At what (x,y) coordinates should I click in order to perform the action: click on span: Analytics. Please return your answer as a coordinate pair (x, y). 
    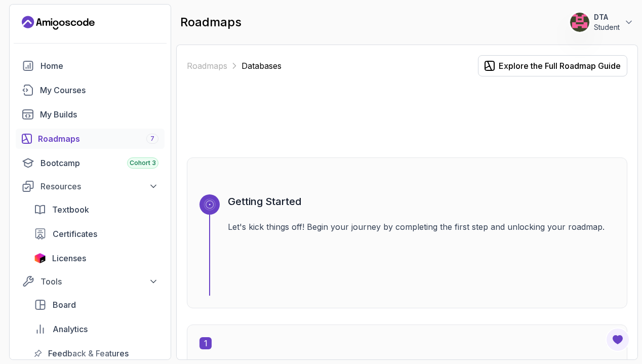
    Looking at the image, I should click on (70, 329).